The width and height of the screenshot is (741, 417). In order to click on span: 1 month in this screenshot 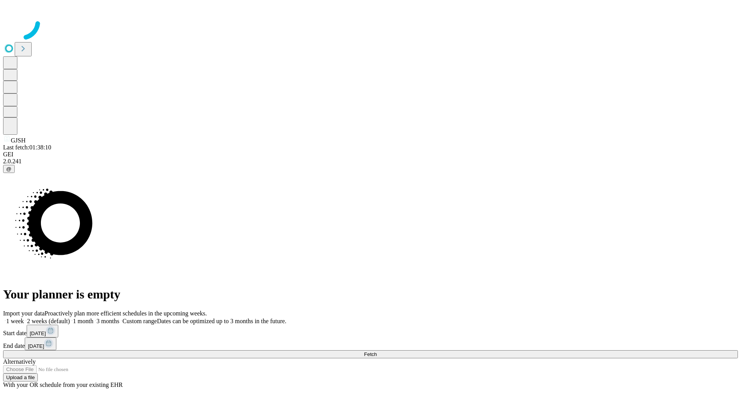, I will do `click(83, 321)`.